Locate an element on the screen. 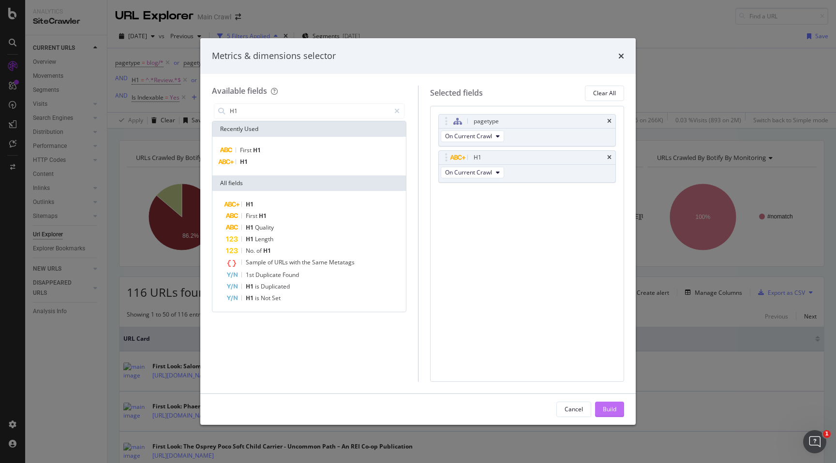  div: Metrics & dimensions selector is located at coordinates (274, 56).